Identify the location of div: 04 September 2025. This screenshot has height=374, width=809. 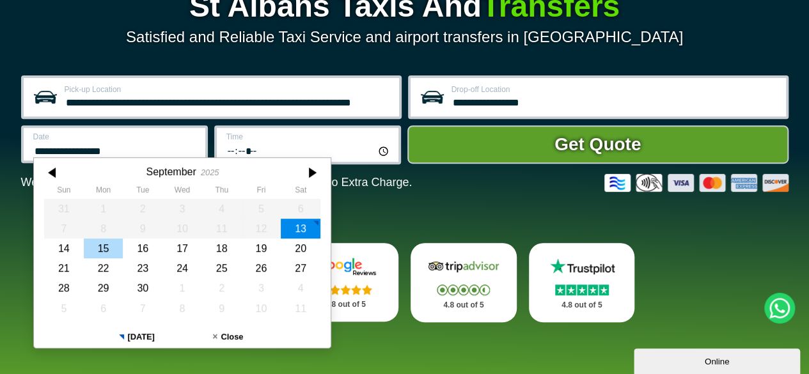
(221, 209).